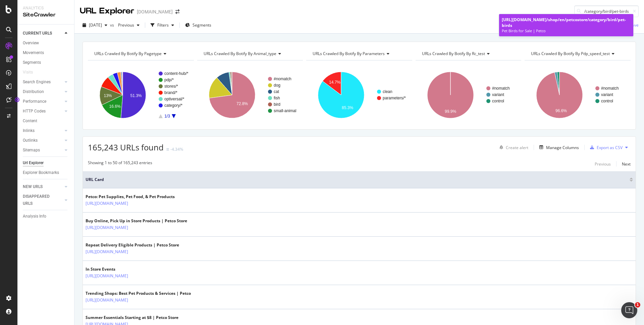 This screenshot has height=325, width=644. What do you see at coordinates (17, 100) in the screenshot?
I see `div: Tooltip anchor` at bounding box center [17, 100].